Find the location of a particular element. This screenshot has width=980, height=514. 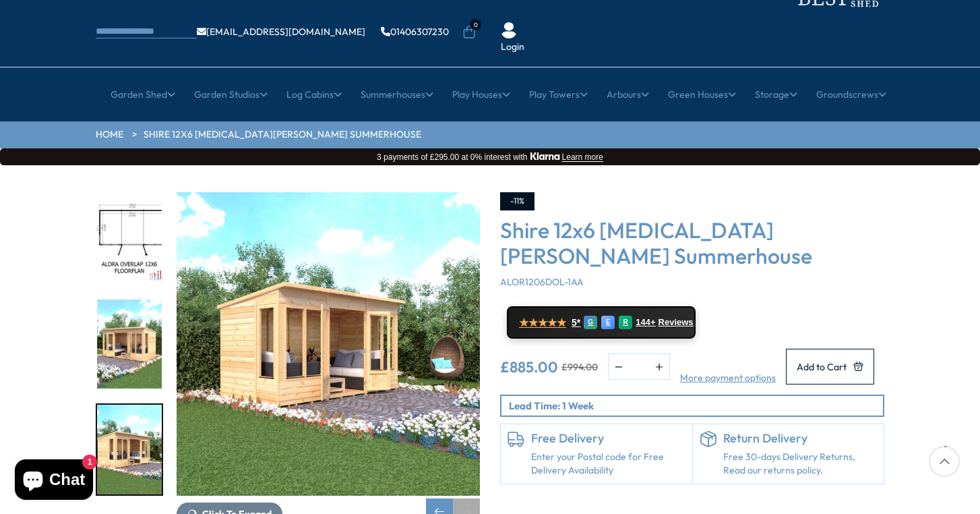

h6: Return Delivery is located at coordinates (801, 439).